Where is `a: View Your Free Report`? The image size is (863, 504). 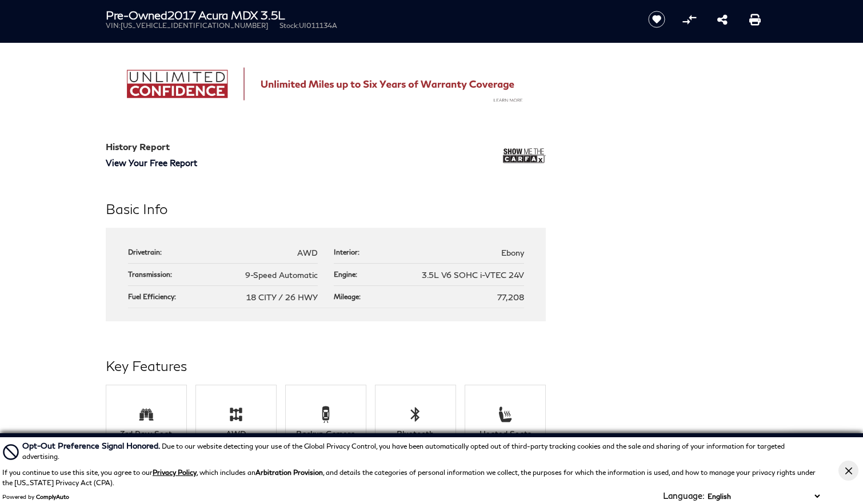
a: View Your Free Report is located at coordinates (151, 163).